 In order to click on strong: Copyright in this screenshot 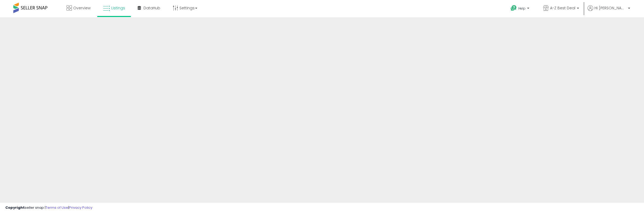, I will do `click(15, 207)`.